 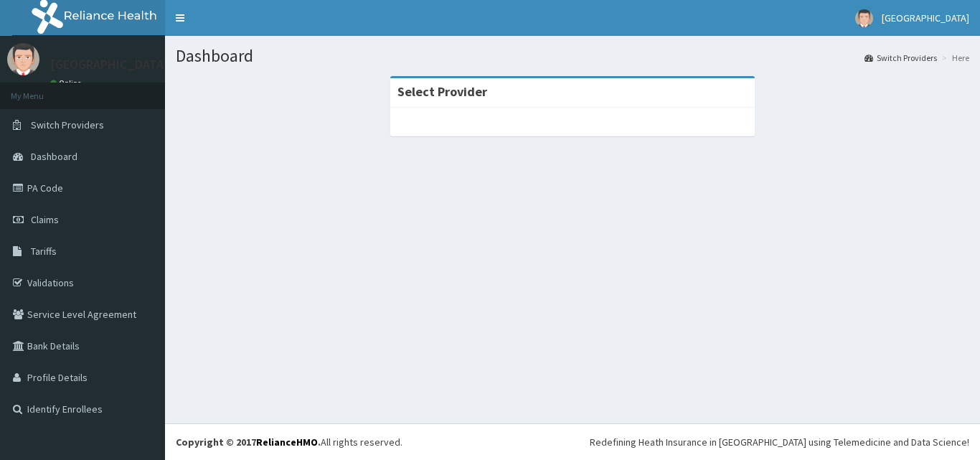 What do you see at coordinates (54, 156) in the screenshot?
I see `span: Dashboard` at bounding box center [54, 156].